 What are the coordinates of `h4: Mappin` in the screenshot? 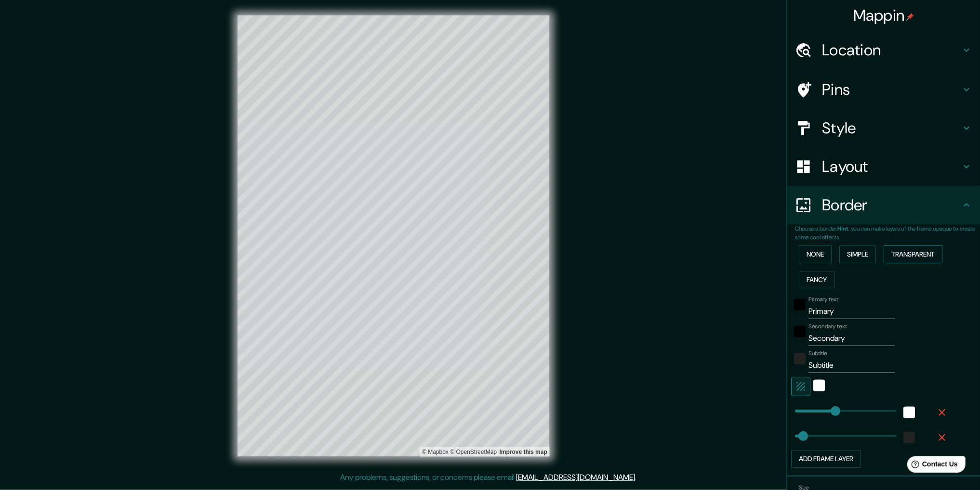 It's located at (883, 16).